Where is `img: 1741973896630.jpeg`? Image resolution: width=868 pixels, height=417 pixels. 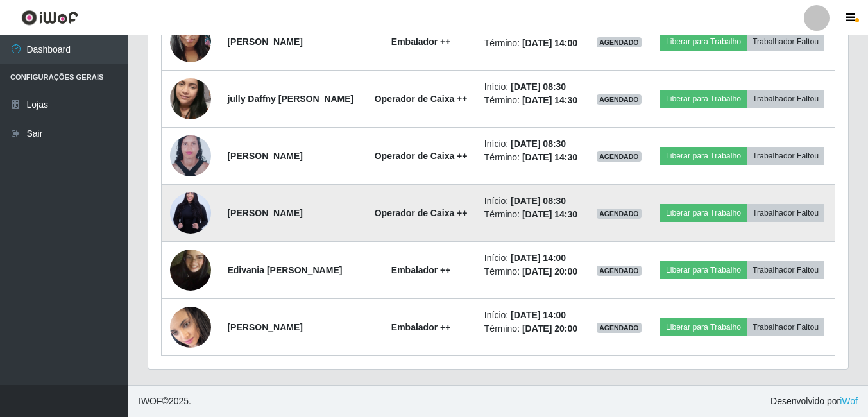
img: 1741973896630.jpeg is located at coordinates (191, 213).